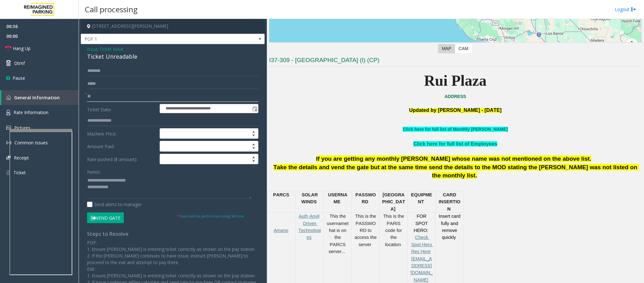 The height and width of the screenshot is (283, 644). I want to click on span: Rate Information, so click(30, 112).